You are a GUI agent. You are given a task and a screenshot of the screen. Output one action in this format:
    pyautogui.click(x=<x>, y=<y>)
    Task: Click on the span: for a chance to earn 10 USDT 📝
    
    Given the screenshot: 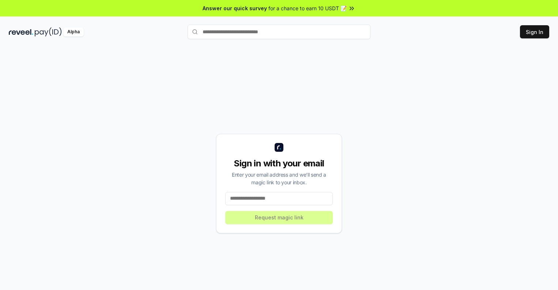 What is the action you would take?
    pyautogui.click(x=307, y=8)
    